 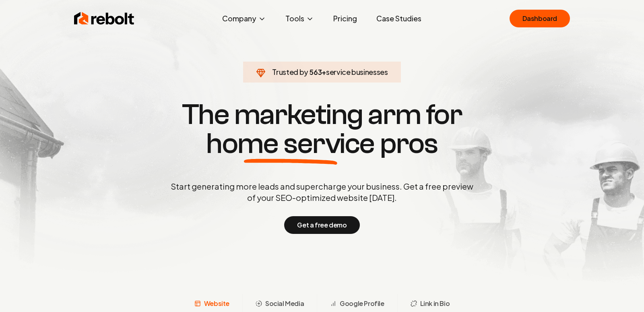 I want to click on button: Tools, so click(x=300, y=18).